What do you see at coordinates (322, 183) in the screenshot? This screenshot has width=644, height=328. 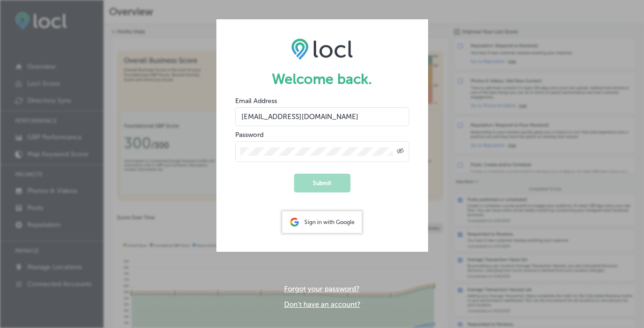 I see `button: Submit` at bounding box center [322, 183].